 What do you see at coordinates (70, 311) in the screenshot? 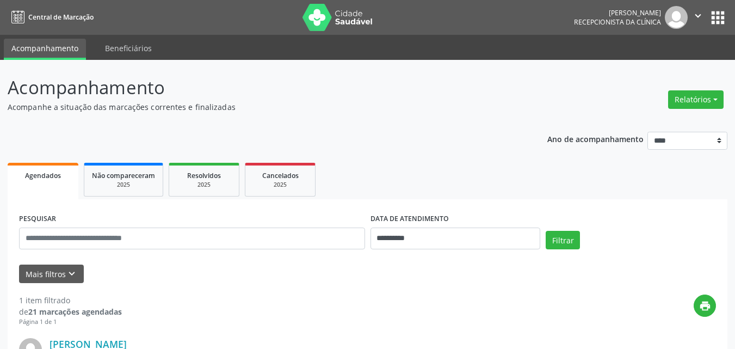
I see `div: de` at bounding box center [70, 311].